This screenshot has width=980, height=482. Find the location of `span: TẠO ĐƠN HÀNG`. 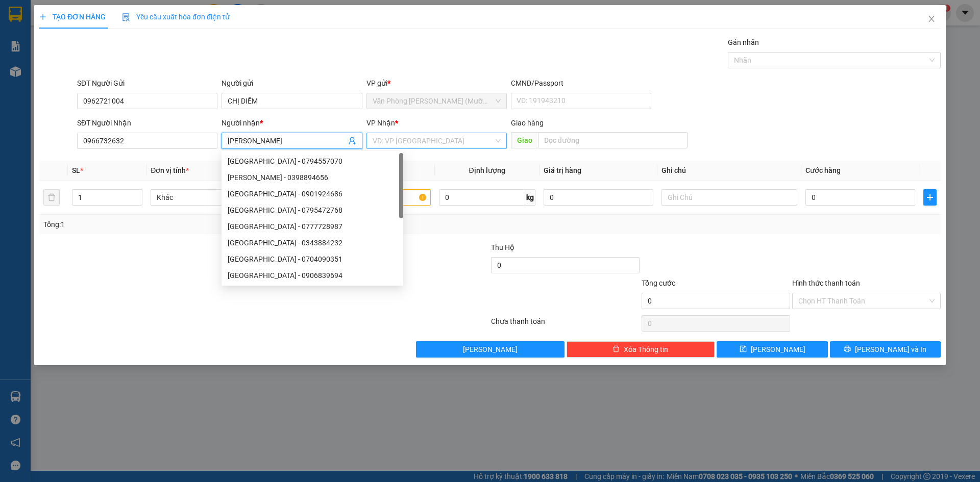

span: TẠO ĐƠN HÀNG is located at coordinates (73, 17).